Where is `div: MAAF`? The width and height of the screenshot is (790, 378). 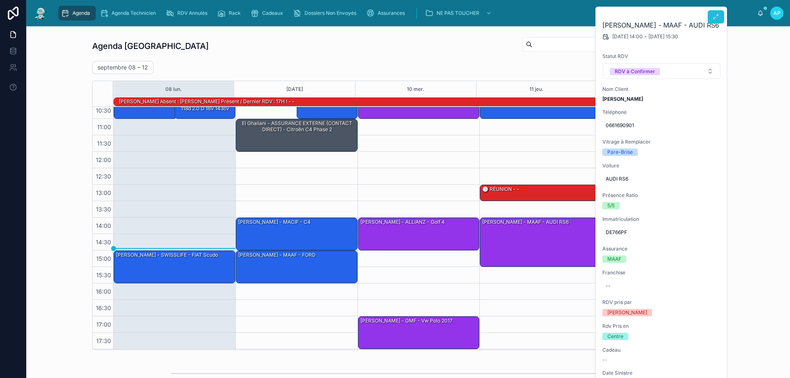
div: MAAF is located at coordinates (614, 259).